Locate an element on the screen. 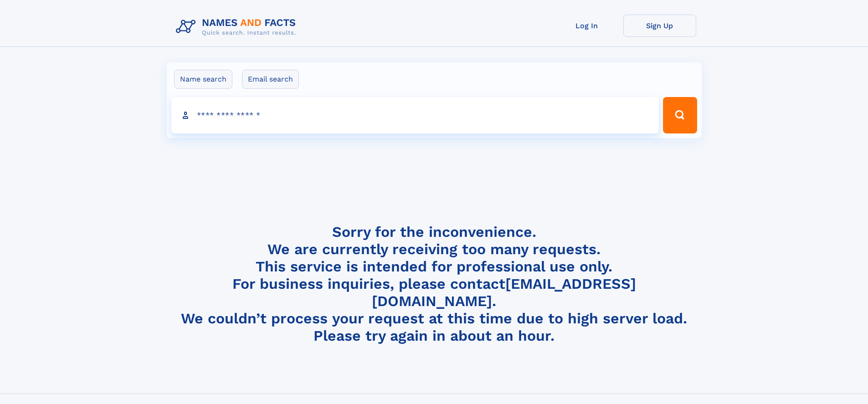 This screenshot has height=404, width=868. label: Name search is located at coordinates (203, 79).